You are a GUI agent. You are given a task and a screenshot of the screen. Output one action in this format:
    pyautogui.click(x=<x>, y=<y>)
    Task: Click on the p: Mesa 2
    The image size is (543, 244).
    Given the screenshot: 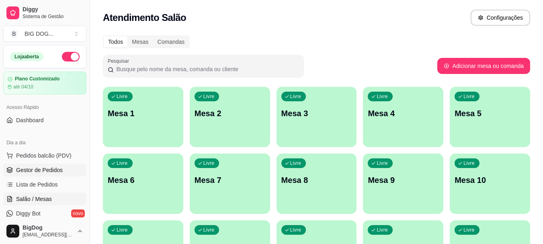 What is the action you would take?
    pyautogui.click(x=230, y=113)
    